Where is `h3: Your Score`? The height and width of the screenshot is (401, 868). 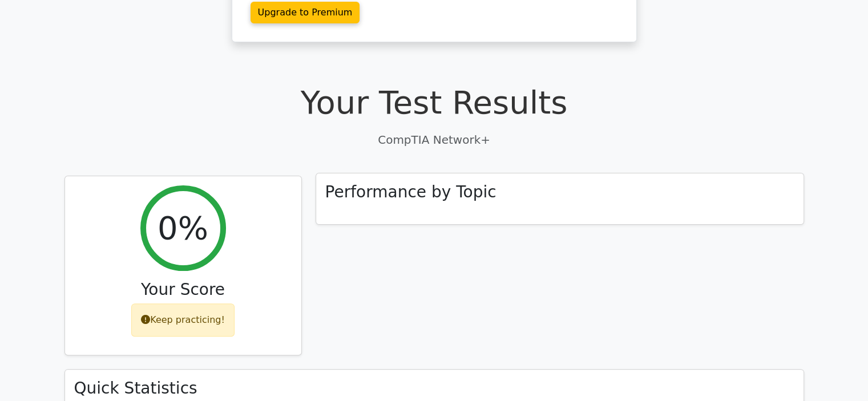 h3: Your Score is located at coordinates (183, 290).